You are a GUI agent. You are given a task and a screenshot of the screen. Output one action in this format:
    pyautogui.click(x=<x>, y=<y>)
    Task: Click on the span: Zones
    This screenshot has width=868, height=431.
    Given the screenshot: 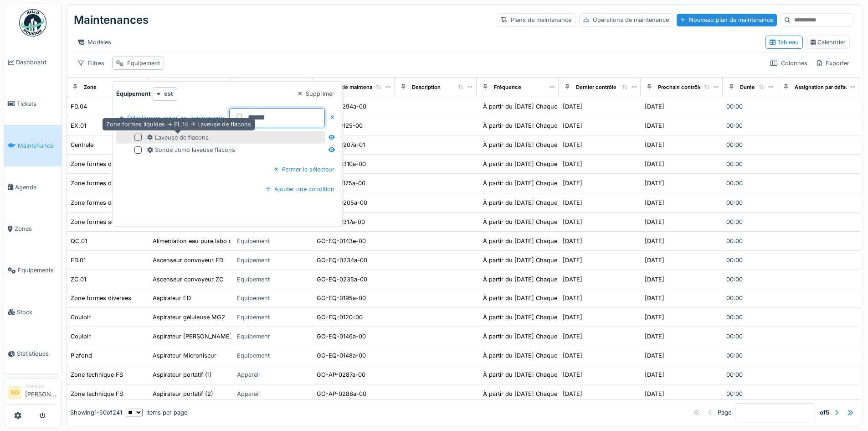 What is the action you would take?
    pyautogui.click(x=36, y=229)
    